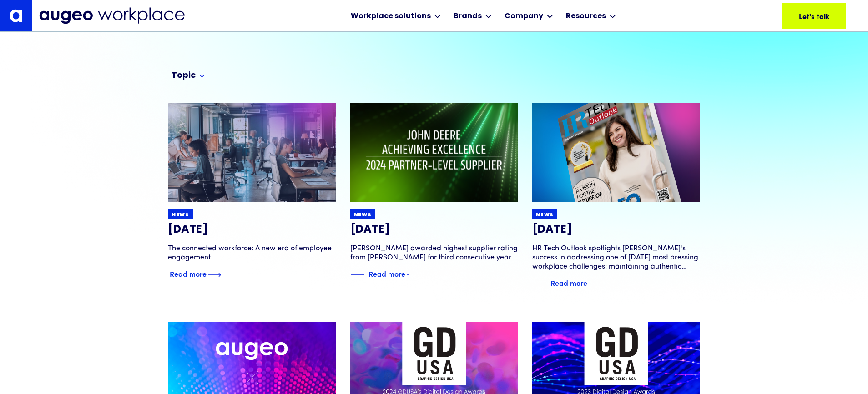 The image size is (868, 394). Describe the element at coordinates (523, 16) in the screenshot. I see `div: Company` at that location.